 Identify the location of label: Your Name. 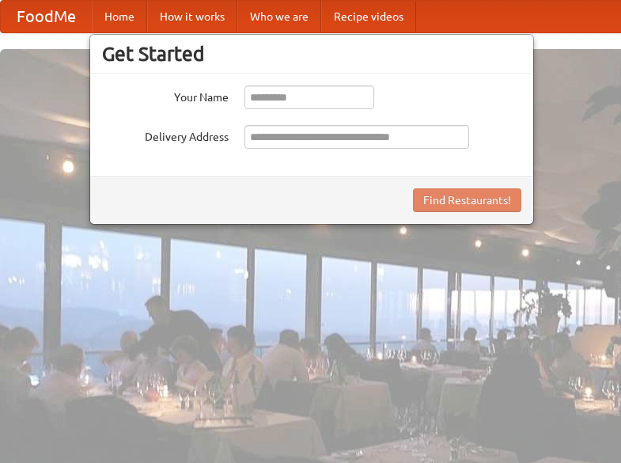
(165, 95).